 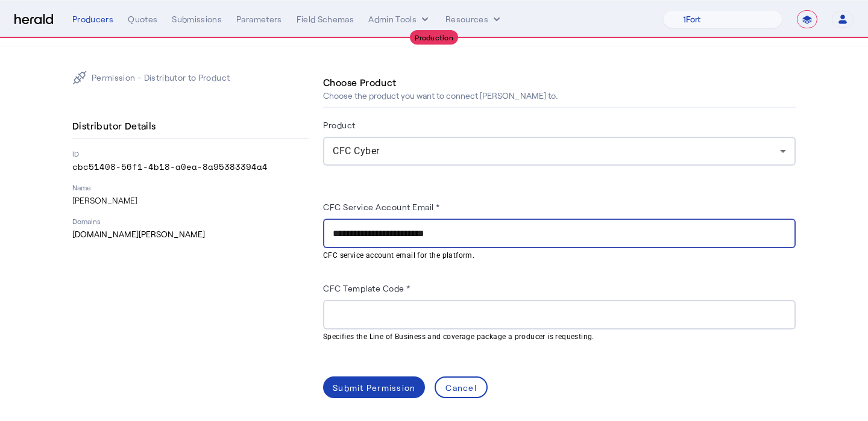 What do you see at coordinates (461, 387) in the screenshot?
I see `button: Cancel` at bounding box center [461, 387].